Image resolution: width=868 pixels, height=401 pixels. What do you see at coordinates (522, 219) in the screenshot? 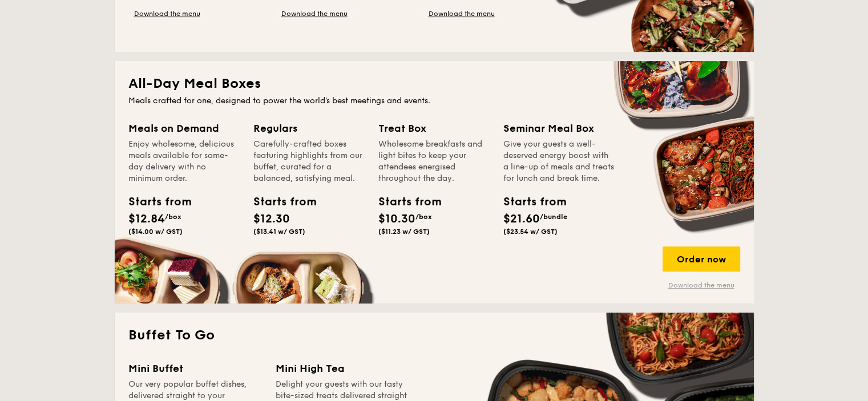
I see `span: $21.60` at bounding box center [522, 219].